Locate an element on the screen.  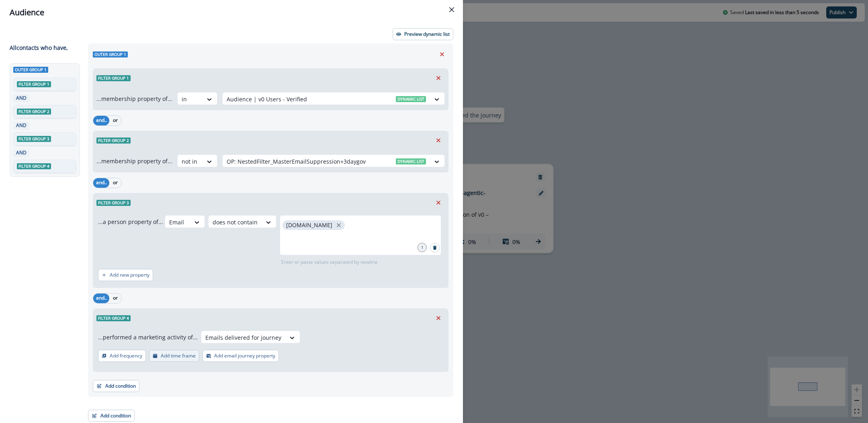
p: Preview dynamic list is located at coordinates (427, 34).